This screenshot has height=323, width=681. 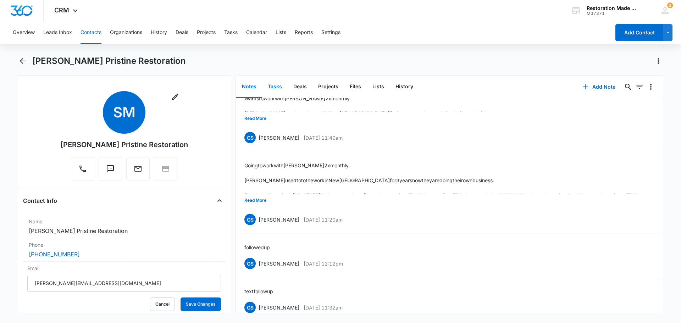 I want to click on h4: Contact Info, so click(x=40, y=201).